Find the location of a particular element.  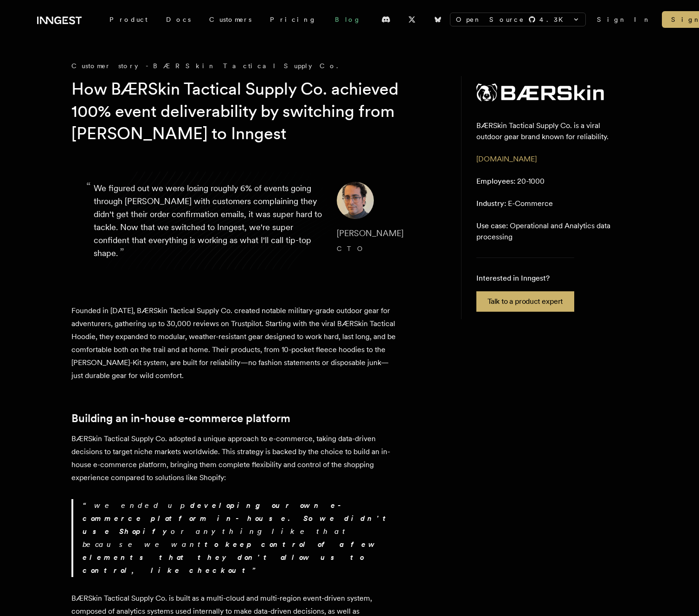

p: E-Commerce is located at coordinates (515, 204).